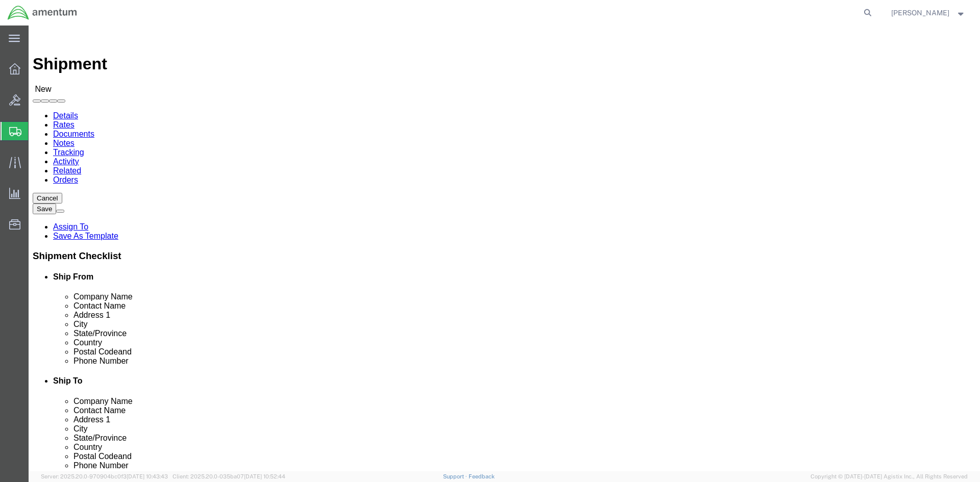 The image size is (980, 482). I want to click on a: Support, so click(456, 477).